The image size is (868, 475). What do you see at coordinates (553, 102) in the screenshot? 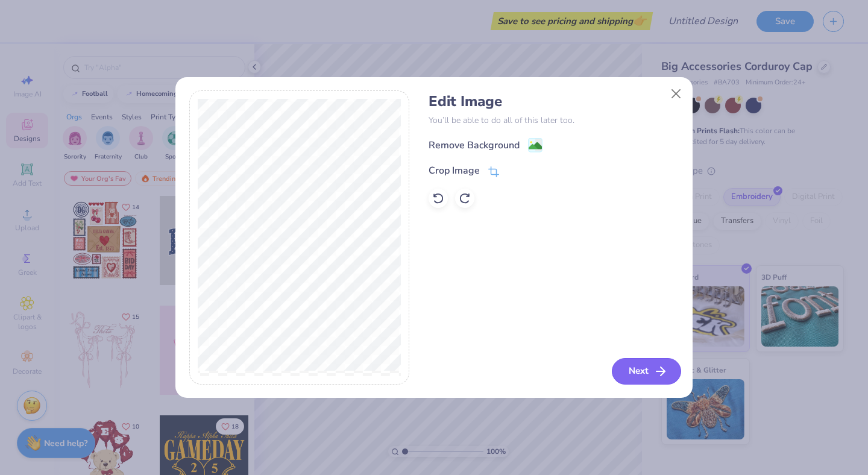
I see `h4: Edit Image` at bounding box center [553, 102].